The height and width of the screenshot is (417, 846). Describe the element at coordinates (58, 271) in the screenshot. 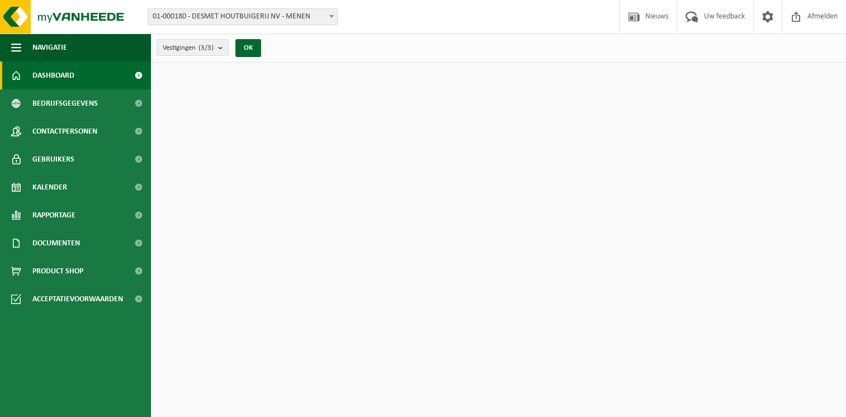

I see `span: Product Shop` at that location.